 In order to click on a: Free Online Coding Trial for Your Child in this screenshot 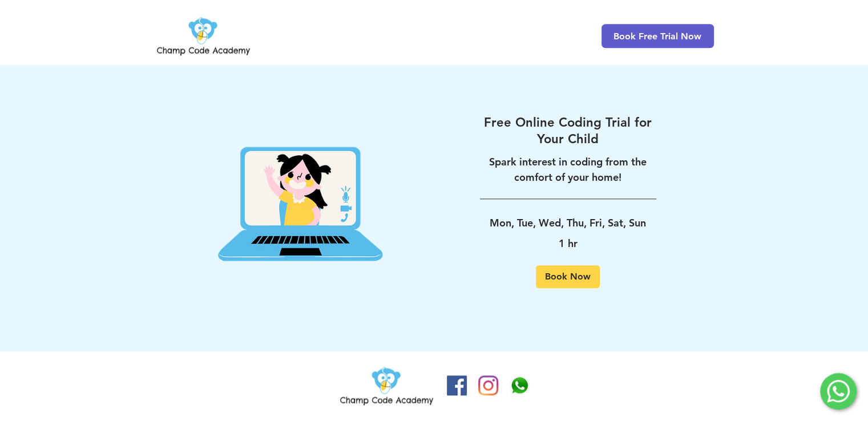, I will do `click(568, 131)`.